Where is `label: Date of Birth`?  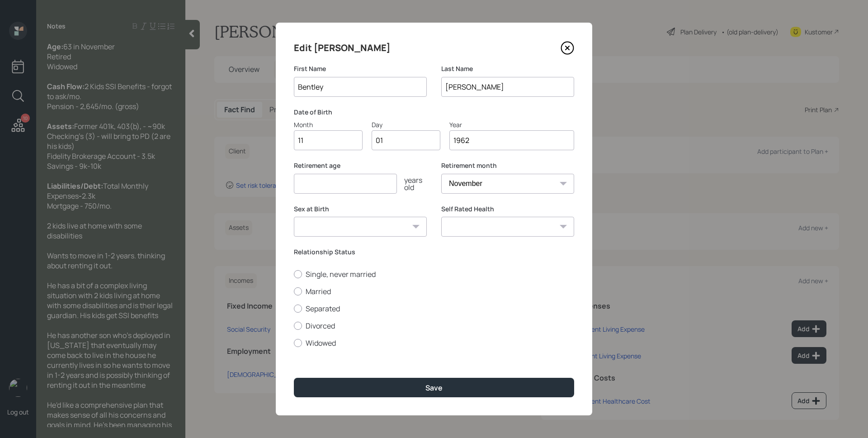 label: Date of Birth is located at coordinates (434, 112).